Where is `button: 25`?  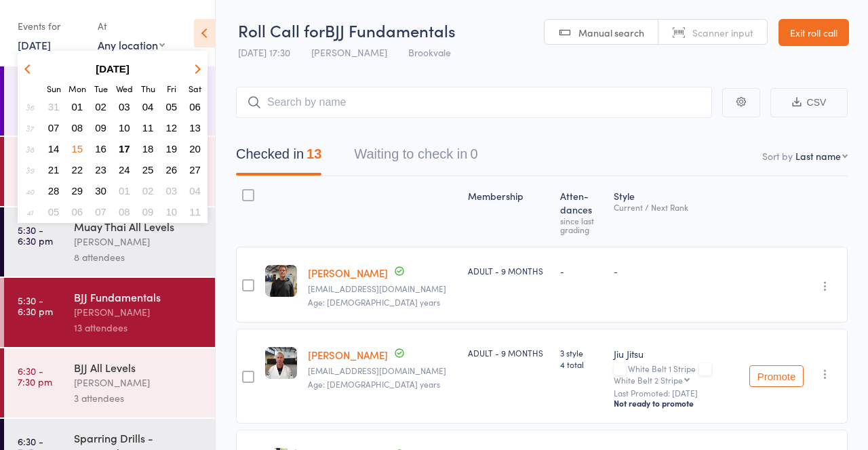
button: 25 is located at coordinates (148, 170).